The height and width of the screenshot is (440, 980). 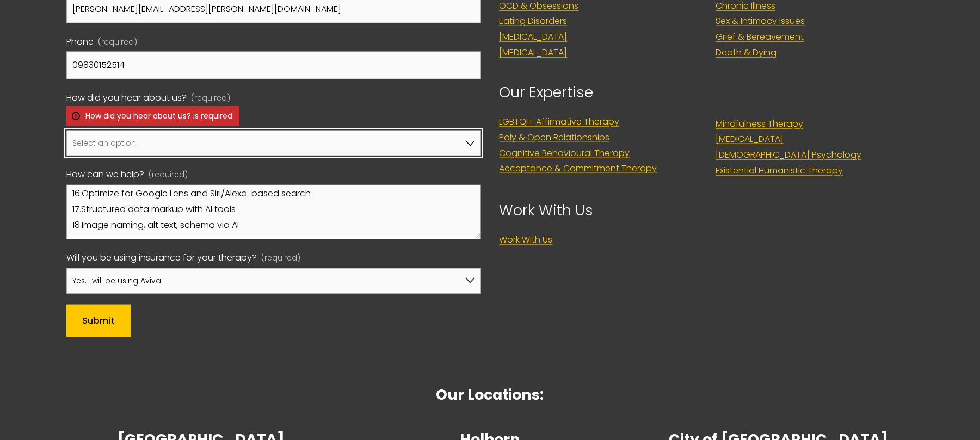 What do you see at coordinates (80, 42) in the screenshot?
I see `span: Phone` at bounding box center [80, 42].